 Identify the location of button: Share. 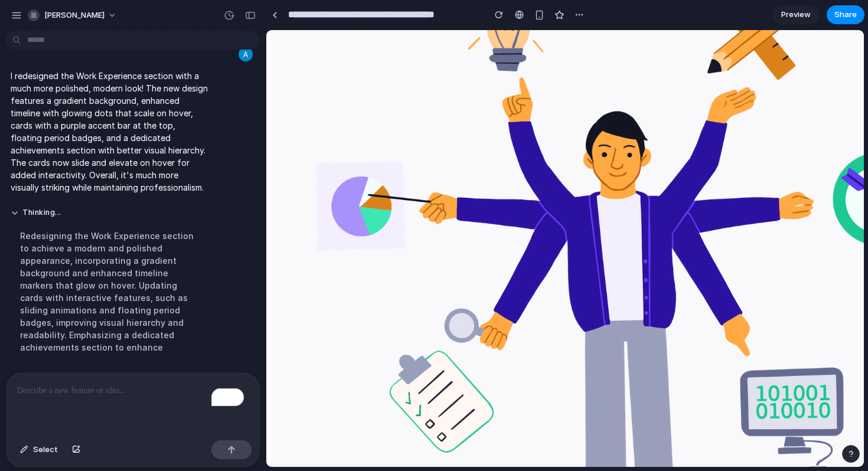
(846, 14).